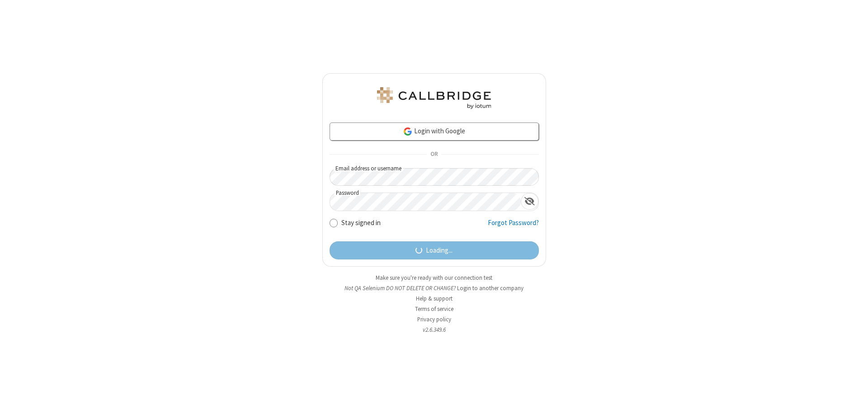  What do you see at coordinates (434, 132) in the screenshot?
I see `a: Login with Google` at bounding box center [434, 132].